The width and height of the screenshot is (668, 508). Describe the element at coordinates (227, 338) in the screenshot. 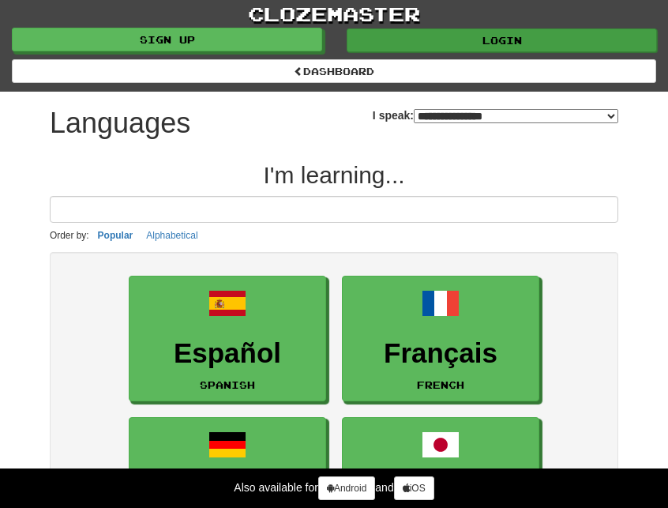

I see `a: EspañolSpanish` at that location.